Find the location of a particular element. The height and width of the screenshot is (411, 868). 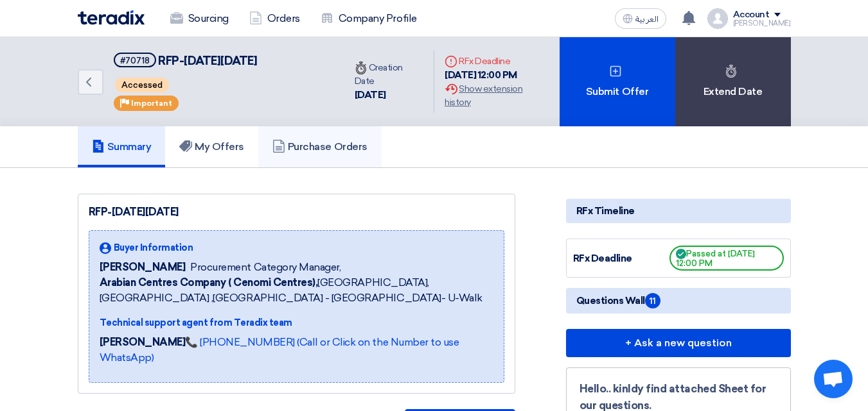

a: Sourcing is located at coordinates (199, 18).